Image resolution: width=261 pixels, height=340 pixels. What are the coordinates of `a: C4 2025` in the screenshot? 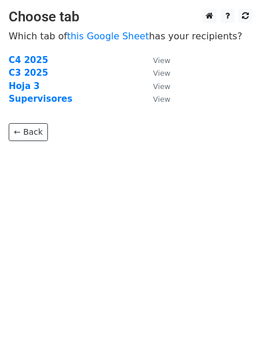 It's located at (28, 60).